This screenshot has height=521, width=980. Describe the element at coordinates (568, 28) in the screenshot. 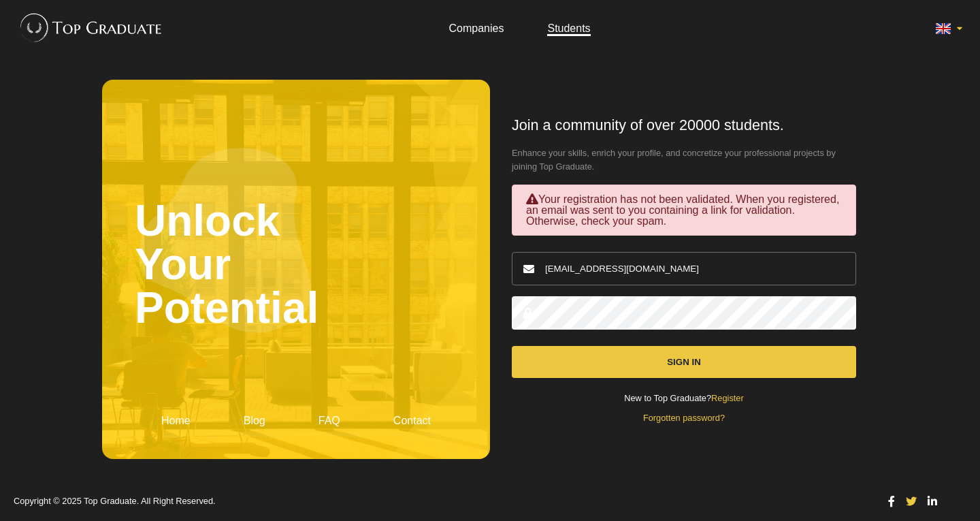

I see `a: Students` at that location.